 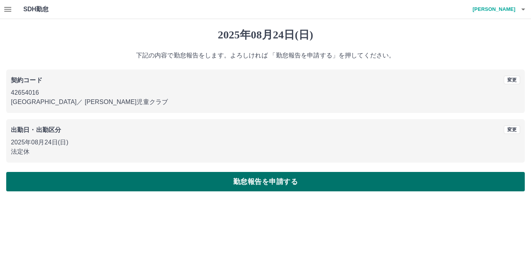 What do you see at coordinates (26, 80) in the screenshot?
I see `b: 契約コード` at bounding box center [26, 80].